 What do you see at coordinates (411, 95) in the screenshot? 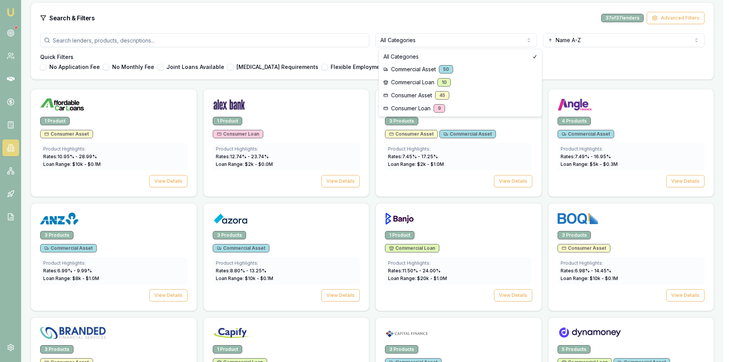
I see `span: Consumer Asset` at bounding box center [411, 95].